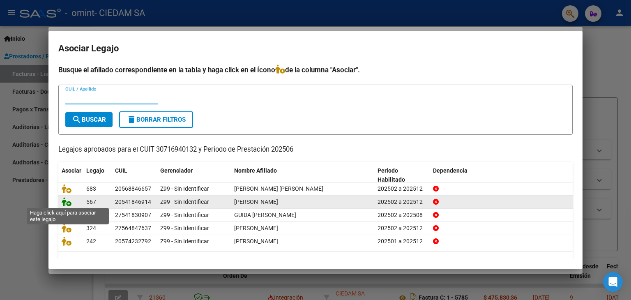 This screenshot has width=631, height=300. Describe the element at coordinates (133, 228) in the screenshot. I see `div: 27564847637` at that location.